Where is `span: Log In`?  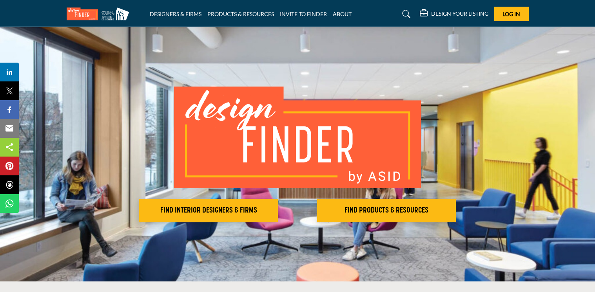 span: Log In is located at coordinates (511, 14).